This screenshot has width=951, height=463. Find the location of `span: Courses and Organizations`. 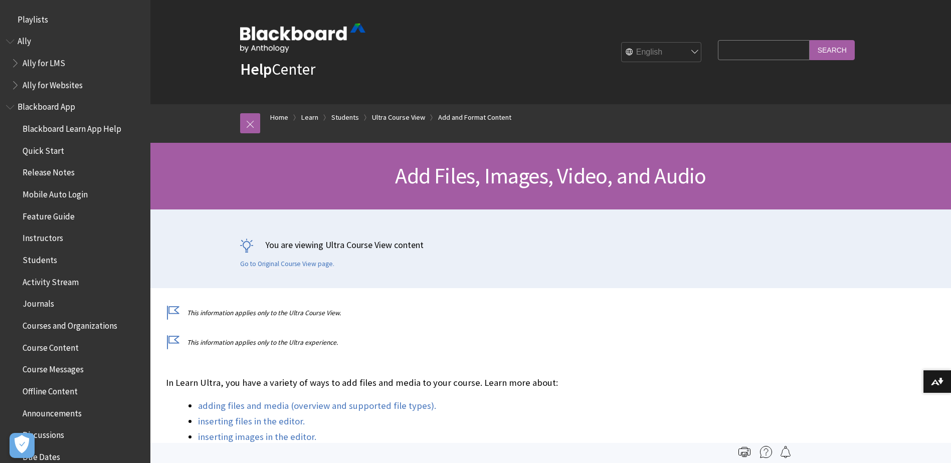

span: Courses and Organizations is located at coordinates (70, 324).